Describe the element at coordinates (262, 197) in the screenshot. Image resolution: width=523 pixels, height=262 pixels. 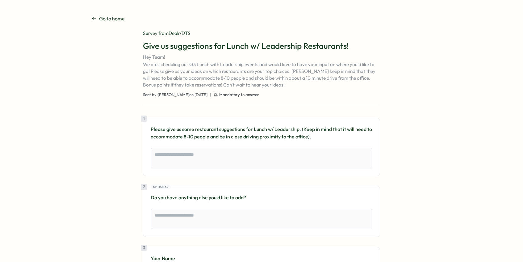
I see `p: Do you have anything else you'd like to add?` at that location.